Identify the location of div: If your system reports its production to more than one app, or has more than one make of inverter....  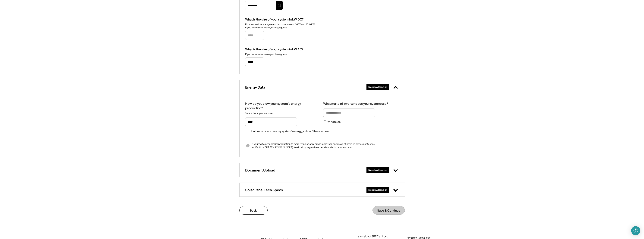
(313, 146).